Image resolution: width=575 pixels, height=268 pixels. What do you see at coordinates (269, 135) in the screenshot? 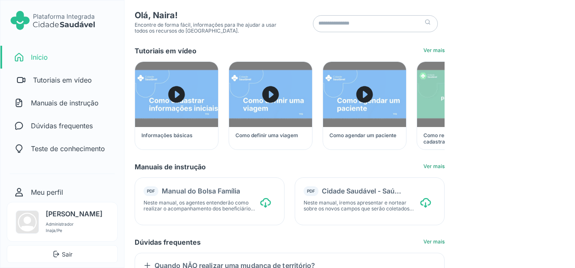
I see `h3: Como definir uma viagem` at bounding box center [269, 135].